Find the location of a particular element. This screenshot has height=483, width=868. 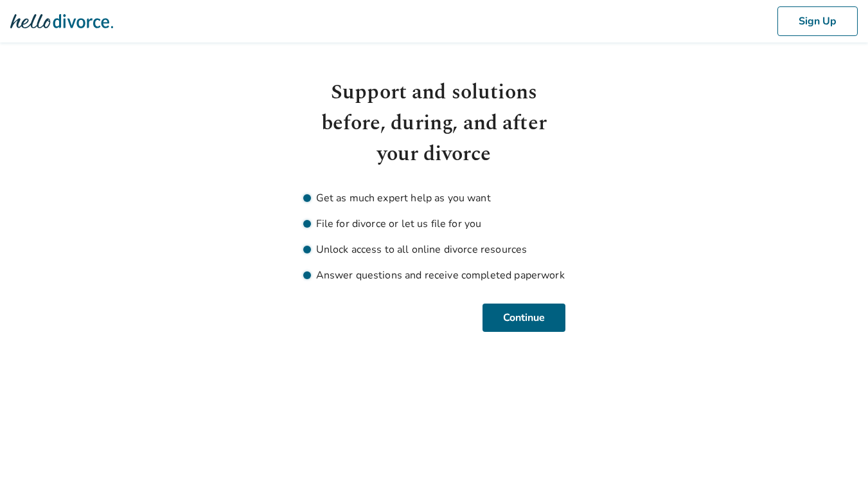

button: Continue is located at coordinates (524, 318).